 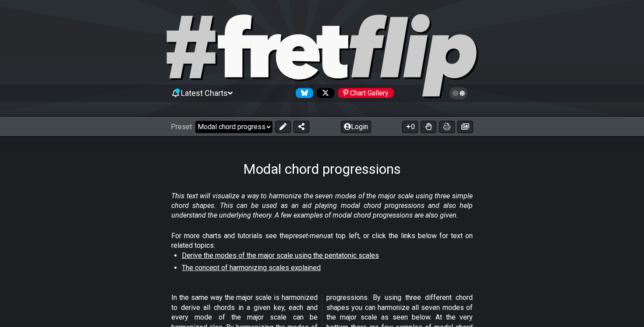 I want to click on button: 0, so click(x=410, y=127).